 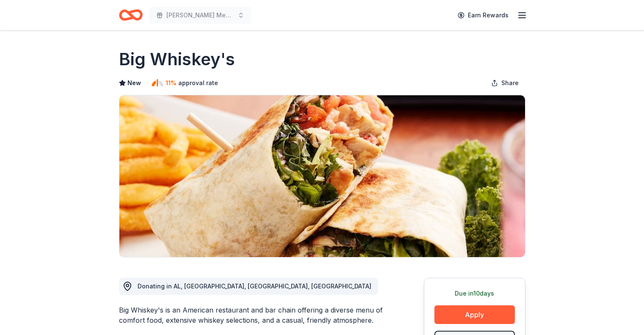 What do you see at coordinates (483, 15) in the screenshot?
I see `a: Earn Rewards` at bounding box center [483, 15].